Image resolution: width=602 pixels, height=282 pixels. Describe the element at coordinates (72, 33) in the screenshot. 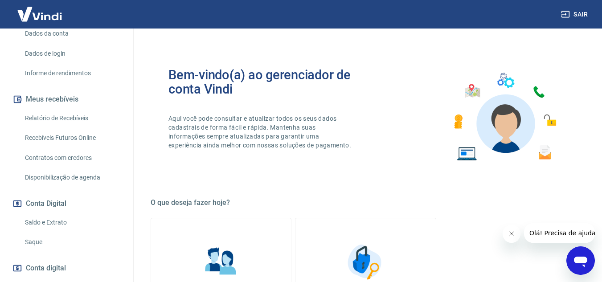

I see `a: Dados da conta` at that location.